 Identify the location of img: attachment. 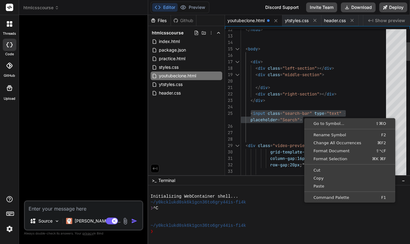
(125, 221).